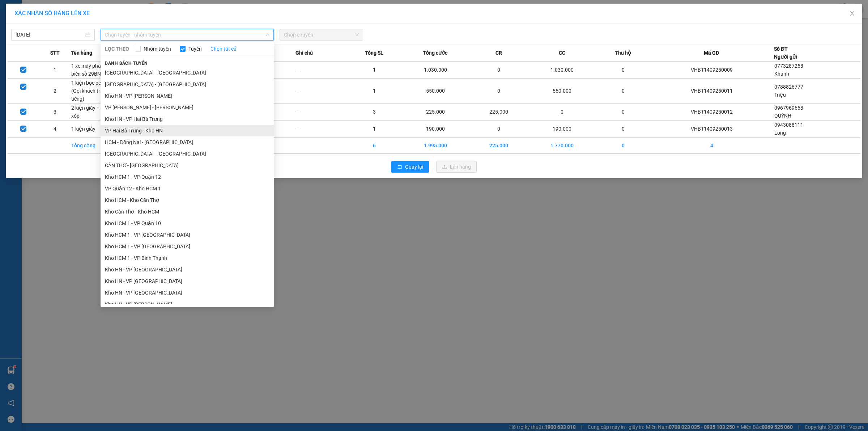 The image size is (868, 431). What do you see at coordinates (435, 128) in the screenshot?
I see `td: 190.000` at bounding box center [435, 128].